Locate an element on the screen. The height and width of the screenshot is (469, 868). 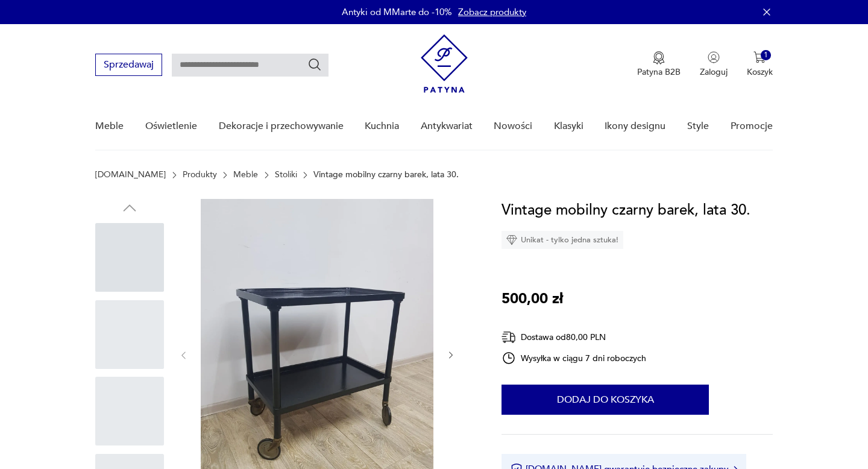
button: Szukaj is located at coordinates (315, 64).